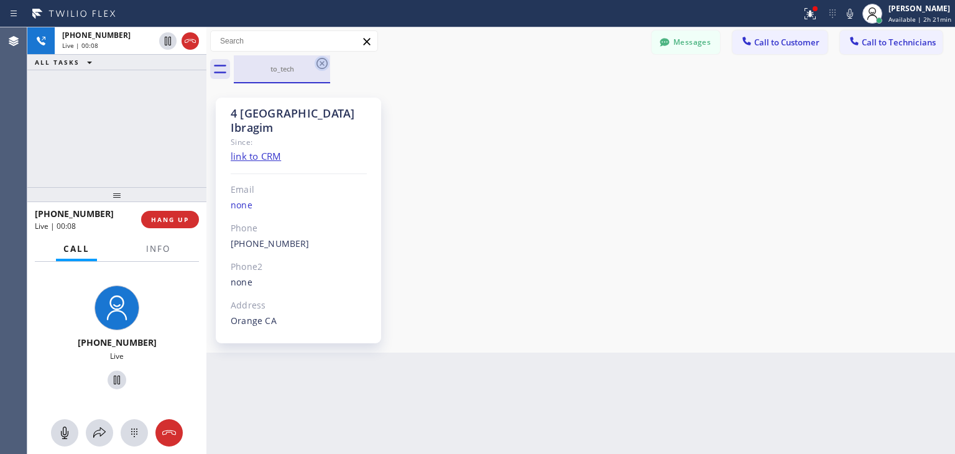 This screenshot has width=955, height=454. Describe the element at coordinates (298, 321) in the screenshot. I see `div: Orange CA` at that location.